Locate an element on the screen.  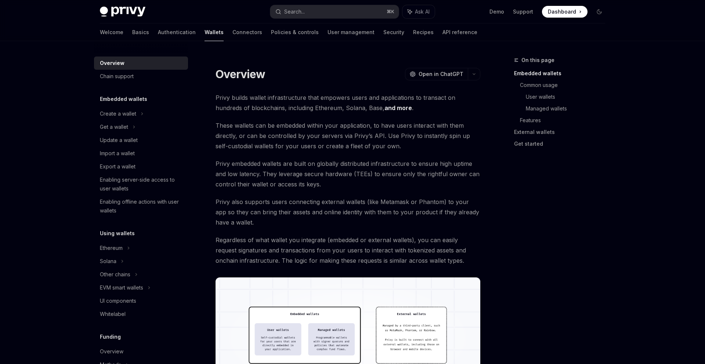
div: Chain support is located at coordinates (117, 76).